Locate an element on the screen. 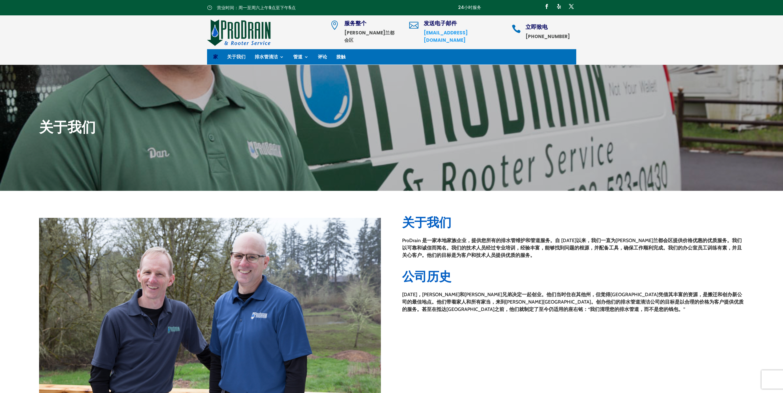  font: 营业时间：周一至周六上午9点至下午5点 is located at coordinates (256, 8).